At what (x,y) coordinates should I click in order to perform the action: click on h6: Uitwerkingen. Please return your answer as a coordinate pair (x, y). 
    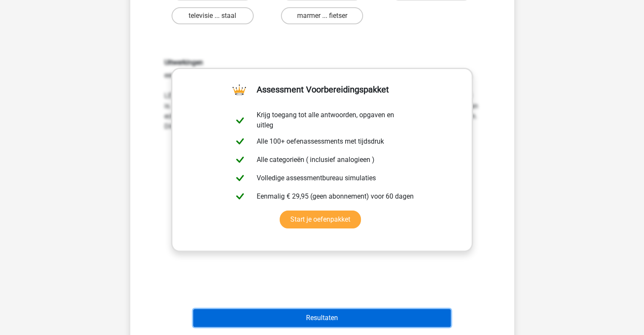
    Looking at the image, I should click on (322, 62).